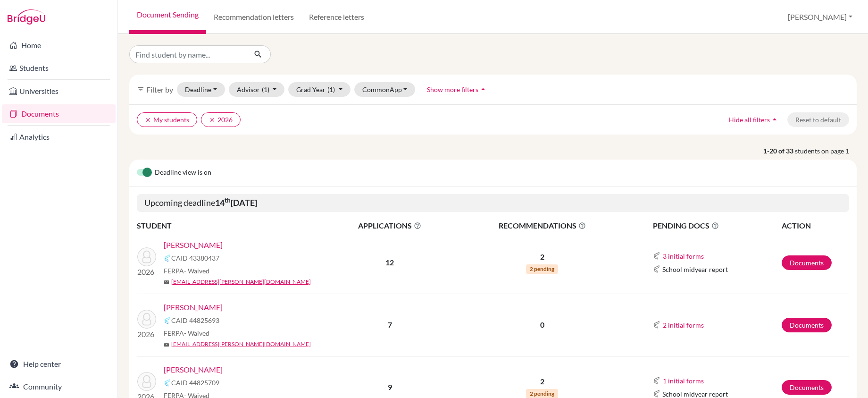  Describe the element at coordinates (195, 382) in the screenshot. I see `span: CAID 44825709` at that location.